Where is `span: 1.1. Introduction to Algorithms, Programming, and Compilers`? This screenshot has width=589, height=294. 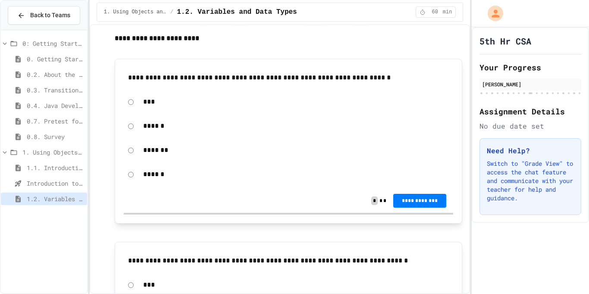 span: 1.1. Introduction to Algorithms, Programming, and Compilers is located at coordinates (55, 167).